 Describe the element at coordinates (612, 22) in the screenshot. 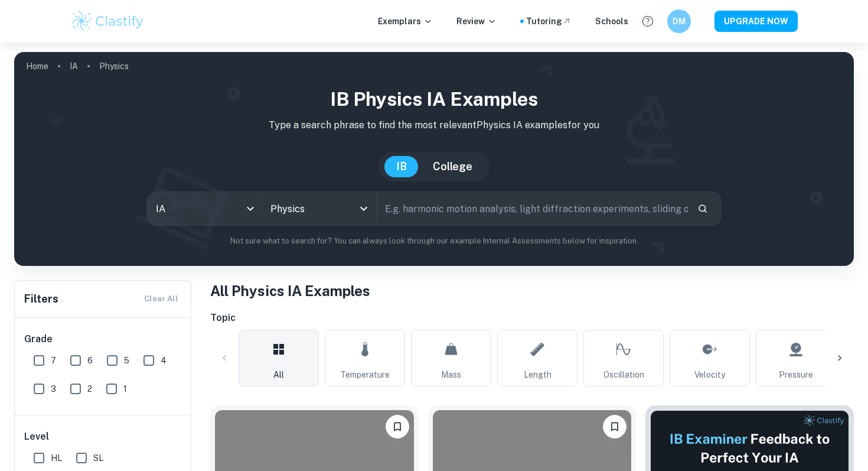

I see `a: Schools` at that location.